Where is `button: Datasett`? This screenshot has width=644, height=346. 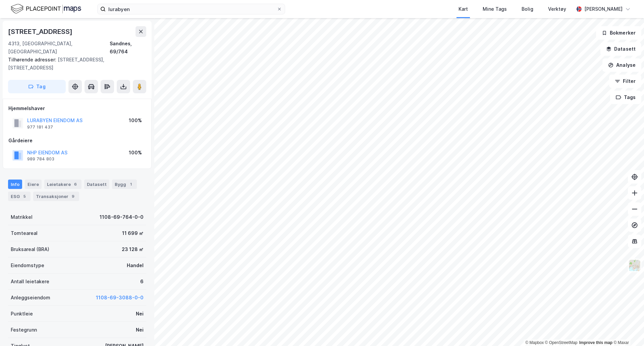
button: Datasett is located at coordinates (621, 49).